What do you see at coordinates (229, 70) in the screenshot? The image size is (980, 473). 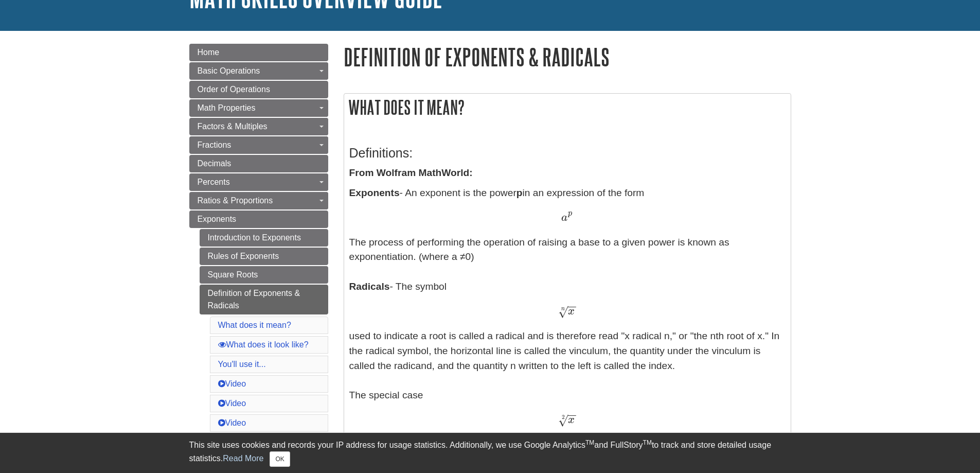 I see `span: Basic Operations` at bounding box center [229, 70].